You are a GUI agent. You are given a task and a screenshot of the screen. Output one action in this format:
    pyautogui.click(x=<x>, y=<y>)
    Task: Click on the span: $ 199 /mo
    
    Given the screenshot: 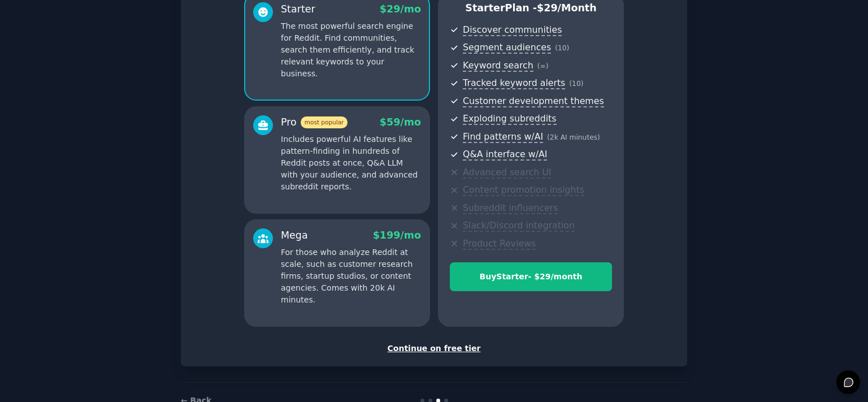 What is the action you would take?
    pyautogui.click(x=397, y=235)
    